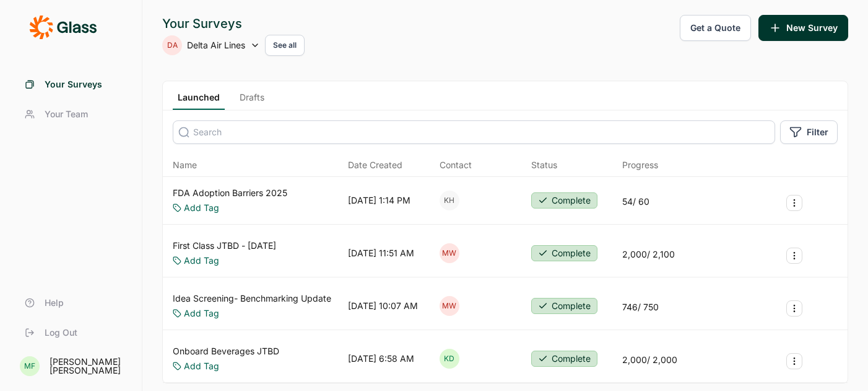 This screenshot has height=391, width=868. I want to click on div: KD, so click(449, 359).